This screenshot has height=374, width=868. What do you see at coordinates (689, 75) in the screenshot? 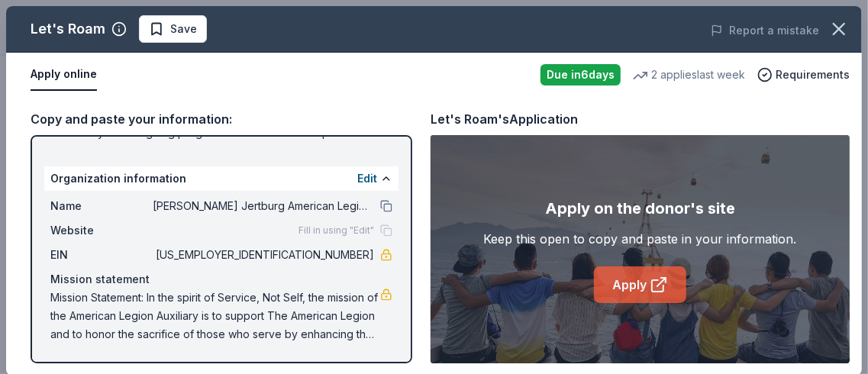
I see `div: 2 applies last week` at bounding box center [689, 75].